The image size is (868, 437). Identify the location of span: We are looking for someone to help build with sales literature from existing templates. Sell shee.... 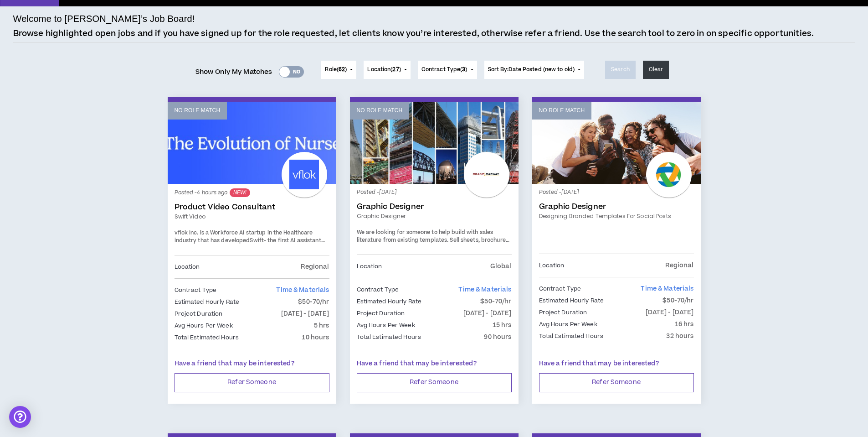
(434, 245).